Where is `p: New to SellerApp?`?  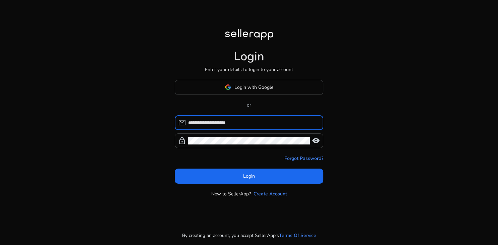
p: New to SellerApp? is located at coordinates (231, 194).